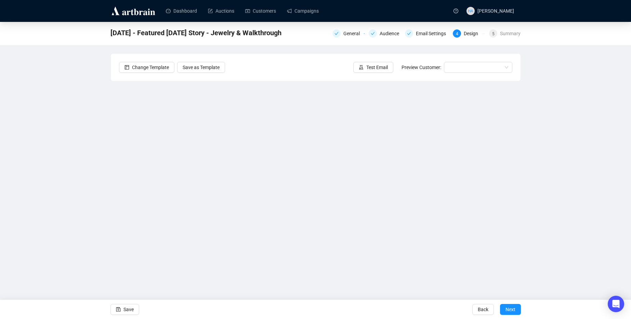  I want to click on span: HA, so click(470, 11).